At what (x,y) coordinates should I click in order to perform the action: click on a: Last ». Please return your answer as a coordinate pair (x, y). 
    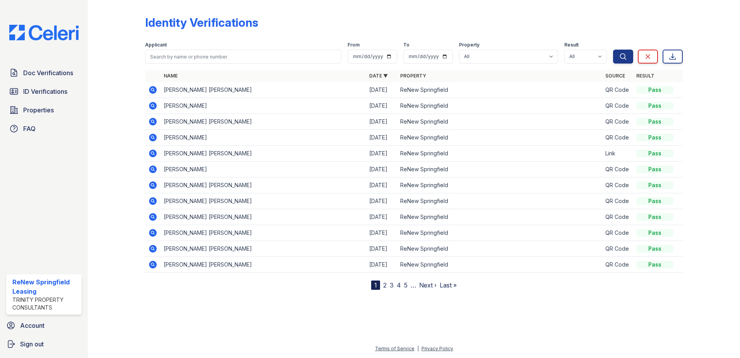
    Looking at the image, I should click on (448, 285).